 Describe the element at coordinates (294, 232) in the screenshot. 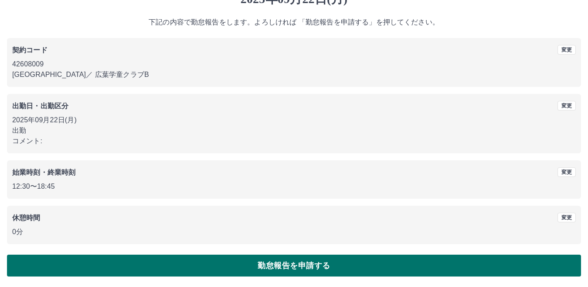

I see `p: 0分` at that location.